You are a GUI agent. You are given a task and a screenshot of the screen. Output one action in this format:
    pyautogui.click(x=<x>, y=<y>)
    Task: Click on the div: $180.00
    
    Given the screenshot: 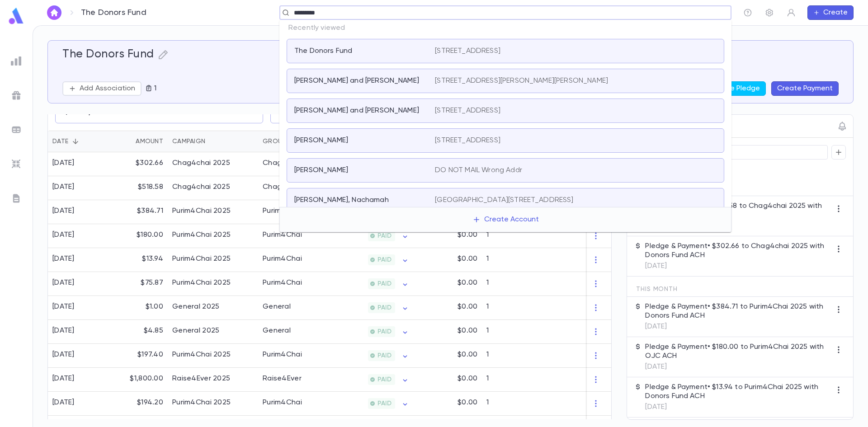 What is the action you would take?
    pyautogui.click(x=139, y=236)
    